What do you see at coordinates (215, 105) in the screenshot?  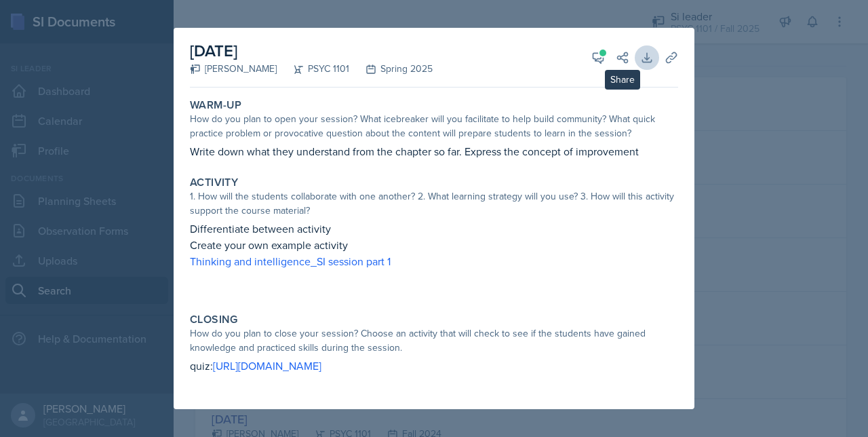 I see `label: Warm-Up` at bounding box center [215, 105].